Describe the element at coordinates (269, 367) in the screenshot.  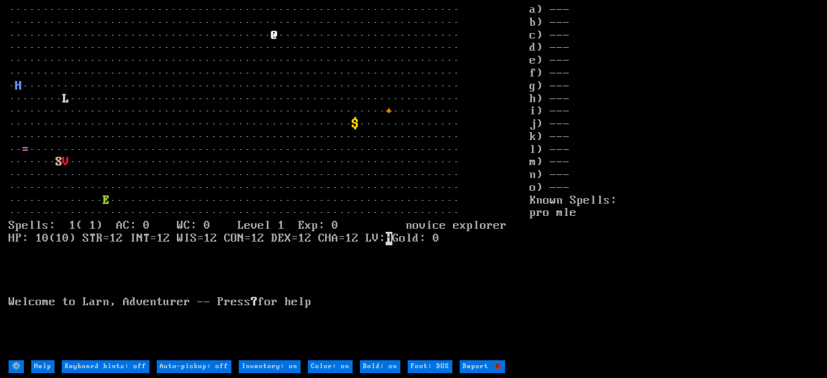
I see `input: Inventory: on` at that location.